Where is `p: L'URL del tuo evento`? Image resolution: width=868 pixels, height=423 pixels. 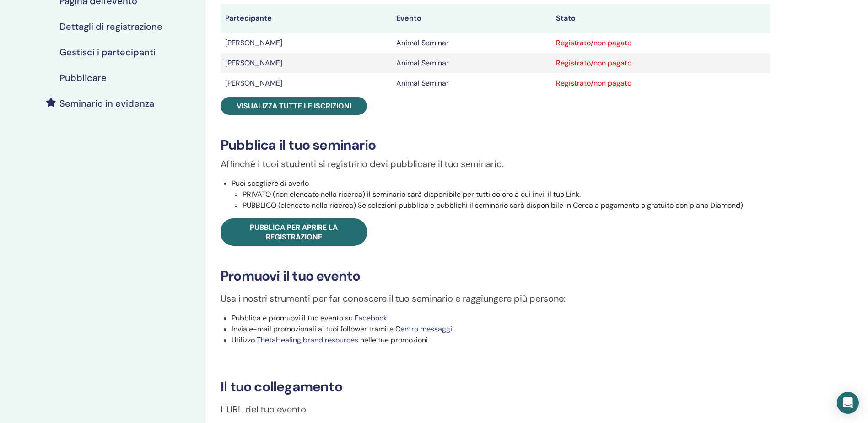 p: L'URL del tuo evento is located at coordinates (495, 409).